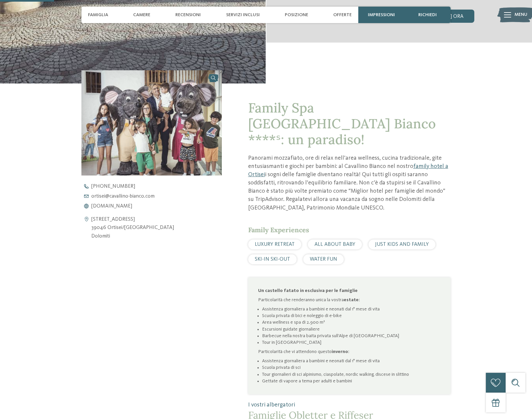 The height and width of the screenshot is (419, 532). Describe the element at coordinates (351, 367) in the screenshot. I see `li: Scuola privata di sci` at that location.